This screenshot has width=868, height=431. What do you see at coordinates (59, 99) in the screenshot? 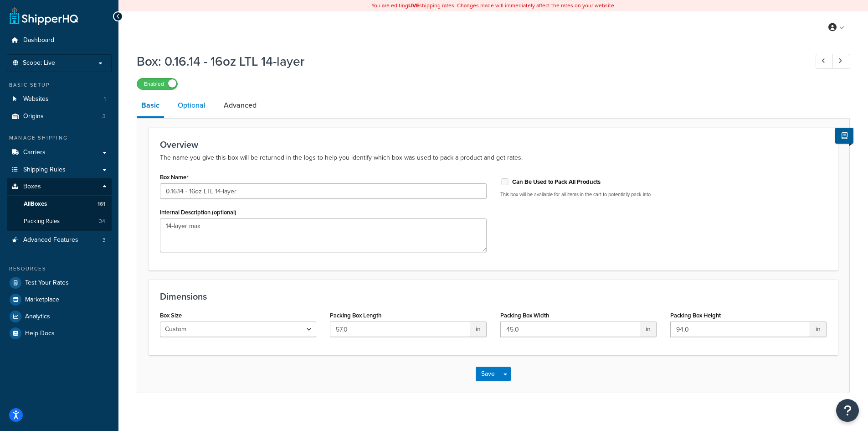
I see `a: Websites1` at bounding box center [59, 99].